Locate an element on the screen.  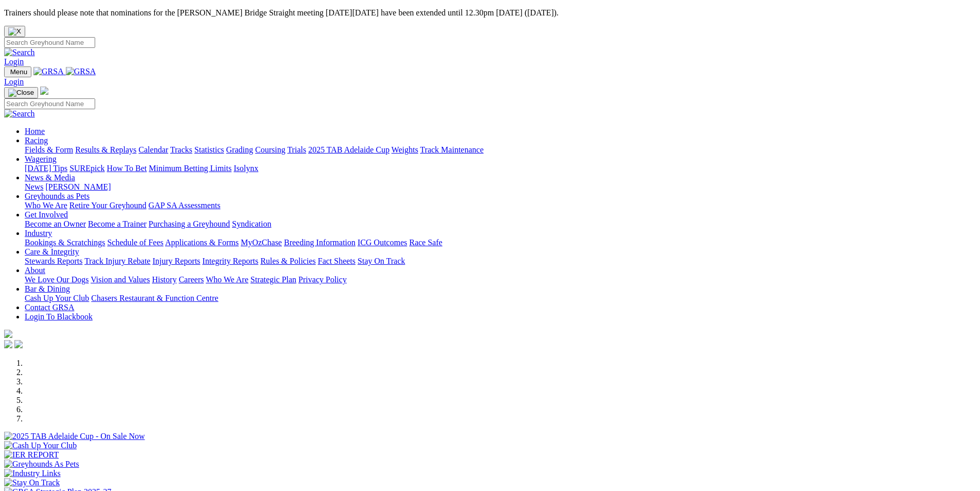
div: News & Media is located at coordinates (500, 187).